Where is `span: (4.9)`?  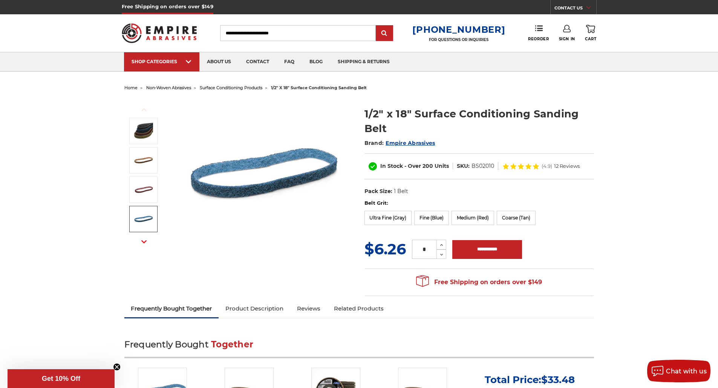 span: (4.9) is located at coordinates (547, 166).